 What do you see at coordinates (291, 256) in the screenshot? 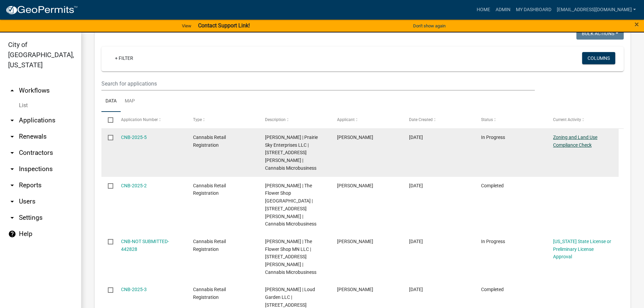
I see `span: Peter Dikun | The Flower Shop MN LLC | 704 S Kniss Ave | Cannabis Microbusiness` at bounding box center [291, 256].